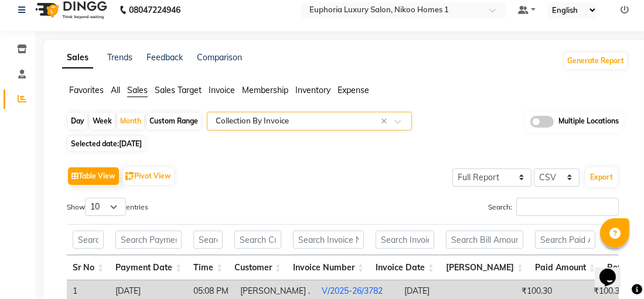  I want to click on div: Month, so click(131, 121).